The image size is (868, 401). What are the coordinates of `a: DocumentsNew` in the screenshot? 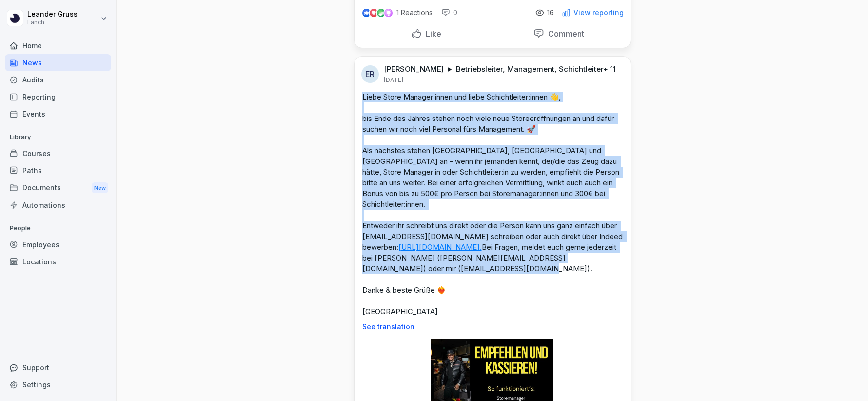 It's located at (58, 188).